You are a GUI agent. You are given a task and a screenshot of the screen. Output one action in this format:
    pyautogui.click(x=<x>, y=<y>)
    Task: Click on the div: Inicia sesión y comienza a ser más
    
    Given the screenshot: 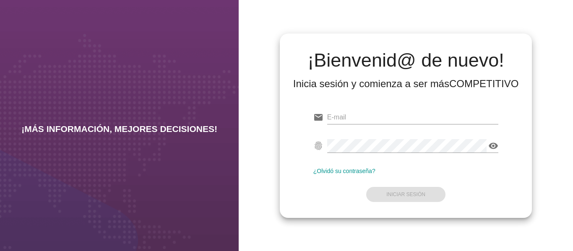 What is the action you would take?
    pyautogui.click(x=406, y=84)
    